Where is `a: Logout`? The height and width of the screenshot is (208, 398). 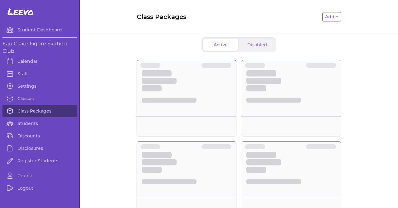 a: Logout is located at coordinates (40, 189).